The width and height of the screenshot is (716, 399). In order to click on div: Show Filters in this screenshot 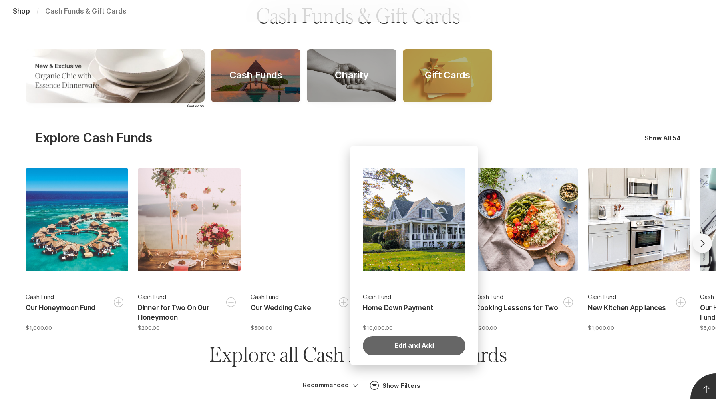, I will do `click(401, 385)`.